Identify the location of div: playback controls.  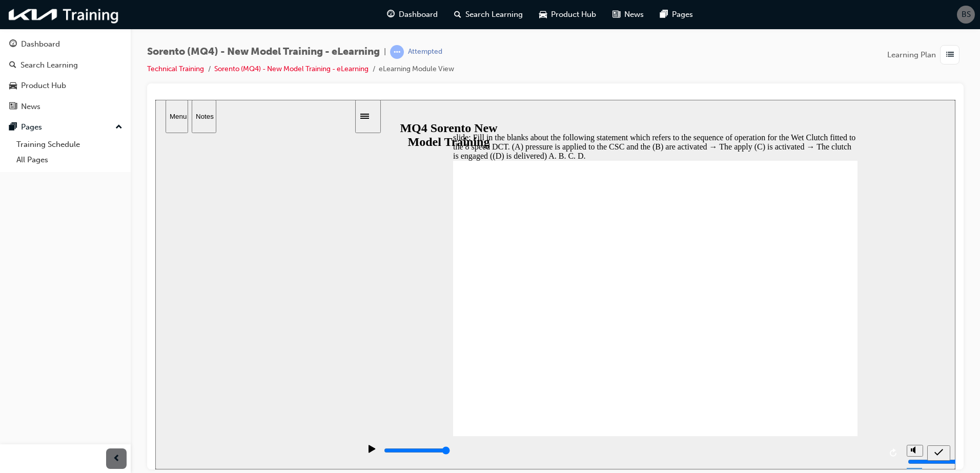
(475, 353).